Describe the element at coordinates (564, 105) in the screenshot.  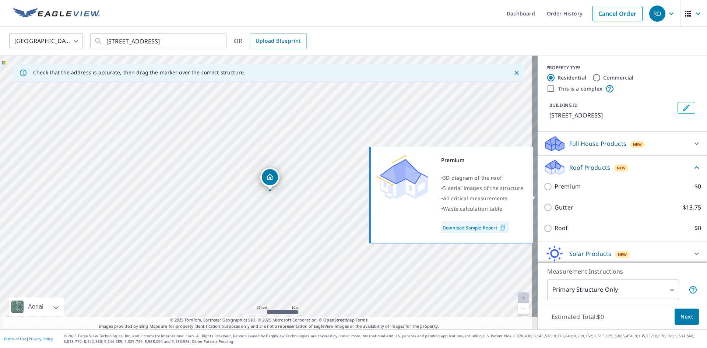
I see `p: BUILDING ID` at that location.